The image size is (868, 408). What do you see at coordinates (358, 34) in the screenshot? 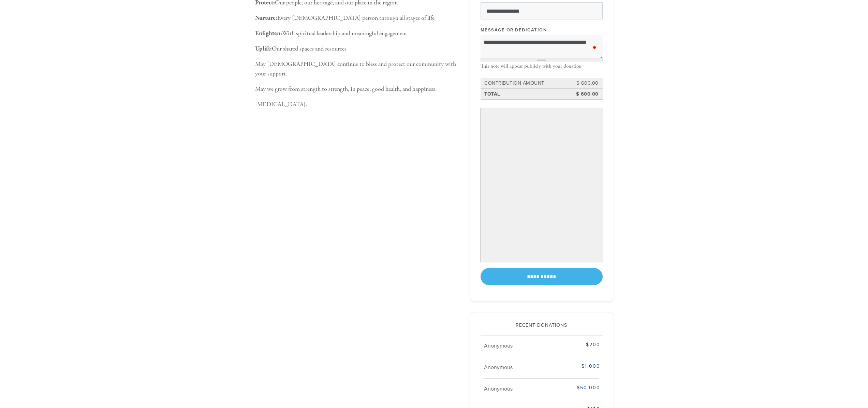
I see `p: With spiritual leadership and meaningful engagement` at bounding box center [358, 34].